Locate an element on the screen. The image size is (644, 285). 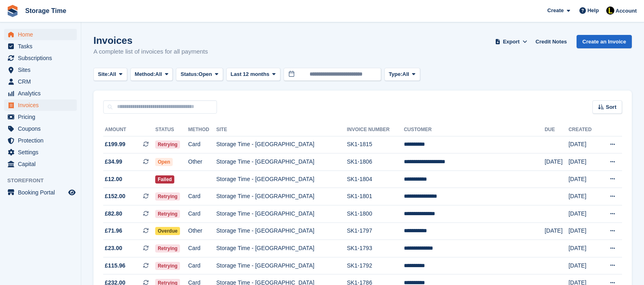
span: Overdue is located at coordinates (168, 231).